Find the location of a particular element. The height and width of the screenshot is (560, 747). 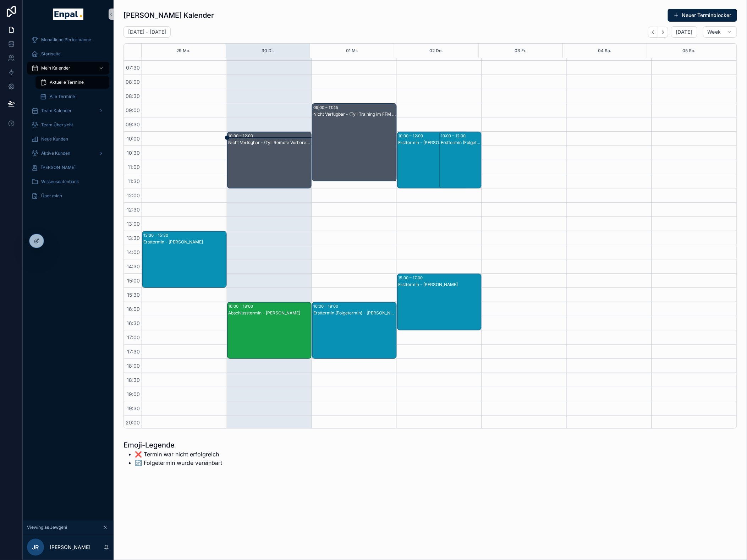

span: 18:00 is located at coordinates (134, 366).